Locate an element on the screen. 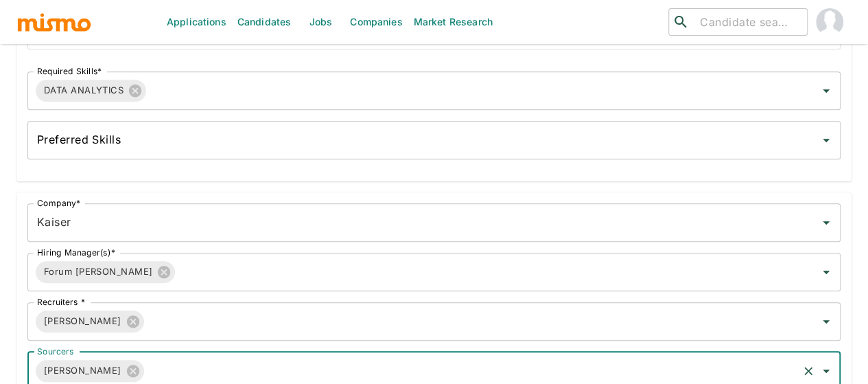  label: Hiring Manager(s)* is located at coordinates (76, 252).